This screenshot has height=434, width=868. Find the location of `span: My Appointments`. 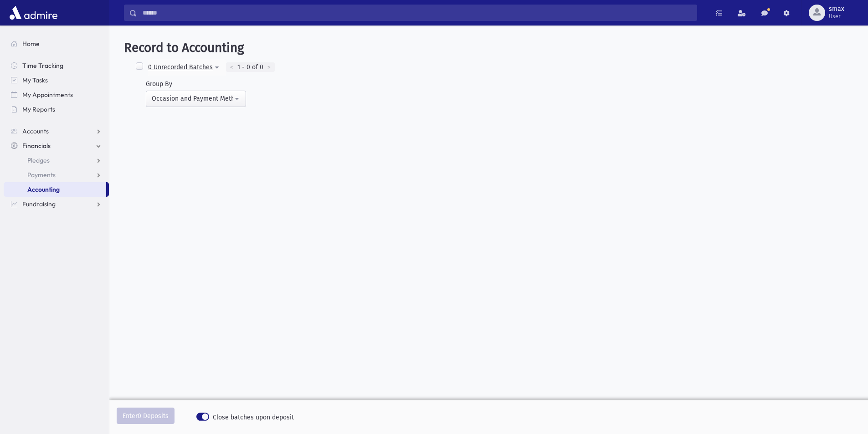

span: My Appointments is located at coordinates (47, 95).